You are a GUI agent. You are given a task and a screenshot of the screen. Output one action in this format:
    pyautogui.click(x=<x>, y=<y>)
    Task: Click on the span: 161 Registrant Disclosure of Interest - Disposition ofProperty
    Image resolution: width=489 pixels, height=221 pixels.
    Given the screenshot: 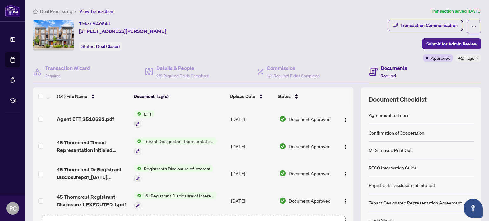 What is the action you would take?
    pyautogui.click(x=179, y=196)
    